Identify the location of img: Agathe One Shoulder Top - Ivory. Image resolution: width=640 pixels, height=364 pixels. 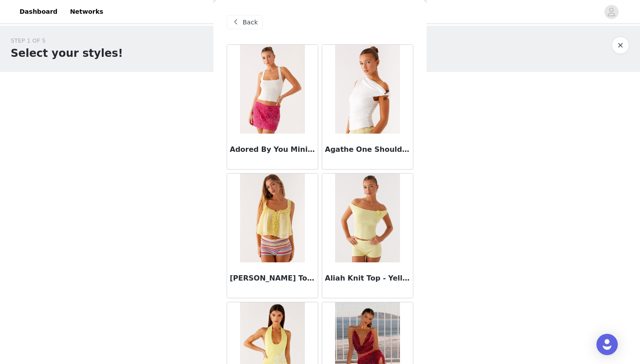
(367, 90).